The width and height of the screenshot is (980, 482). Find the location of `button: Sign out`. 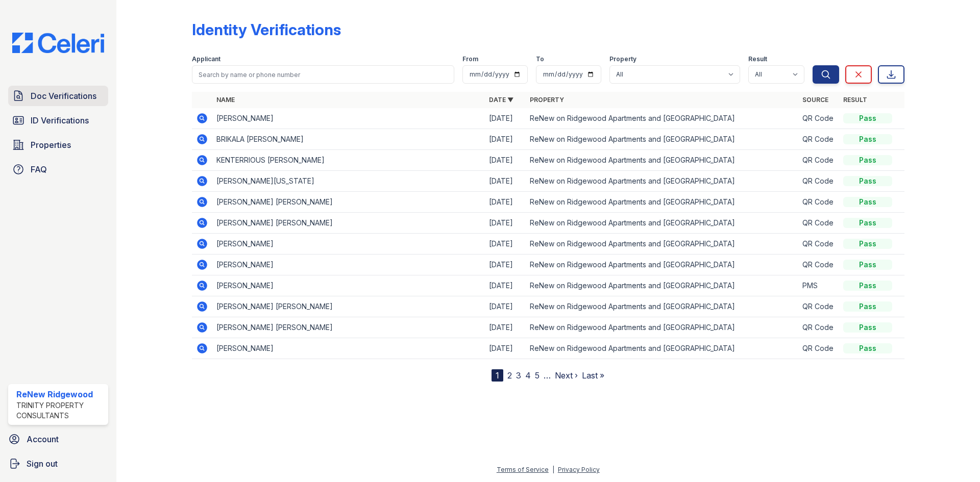

button: Sign out is located at coordinates (58, 464).